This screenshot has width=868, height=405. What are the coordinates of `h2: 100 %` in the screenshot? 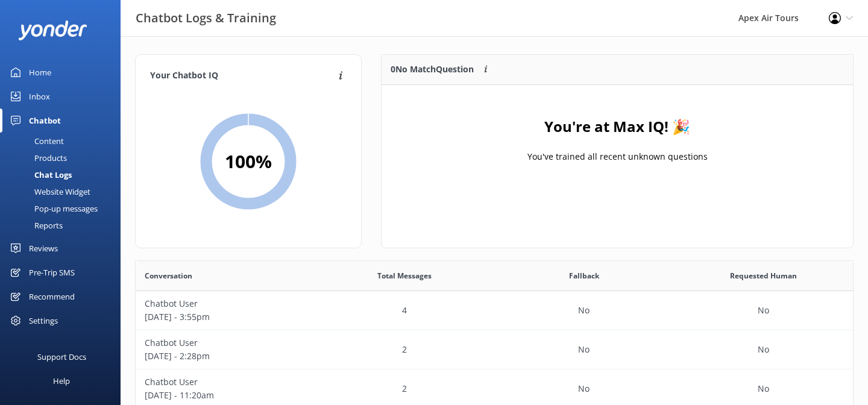 It's located at (248, 162).